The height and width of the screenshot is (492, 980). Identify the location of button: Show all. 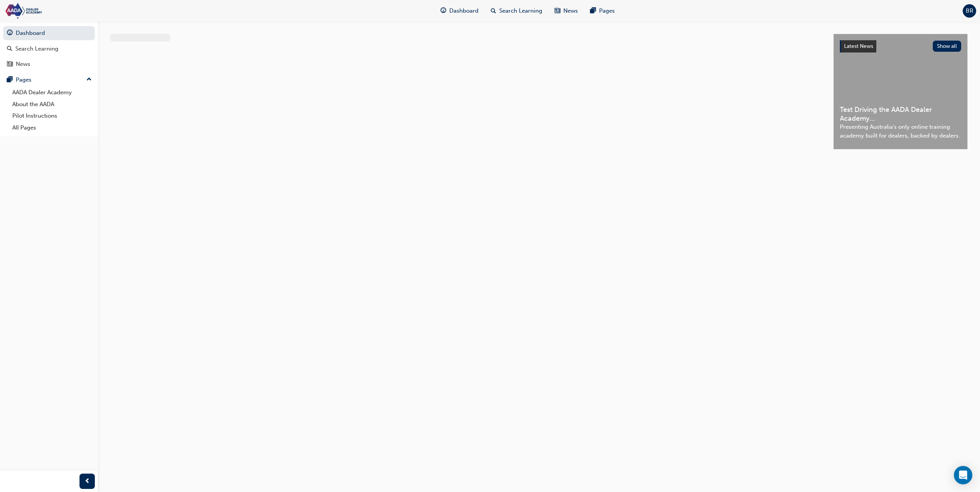
(946, 46).